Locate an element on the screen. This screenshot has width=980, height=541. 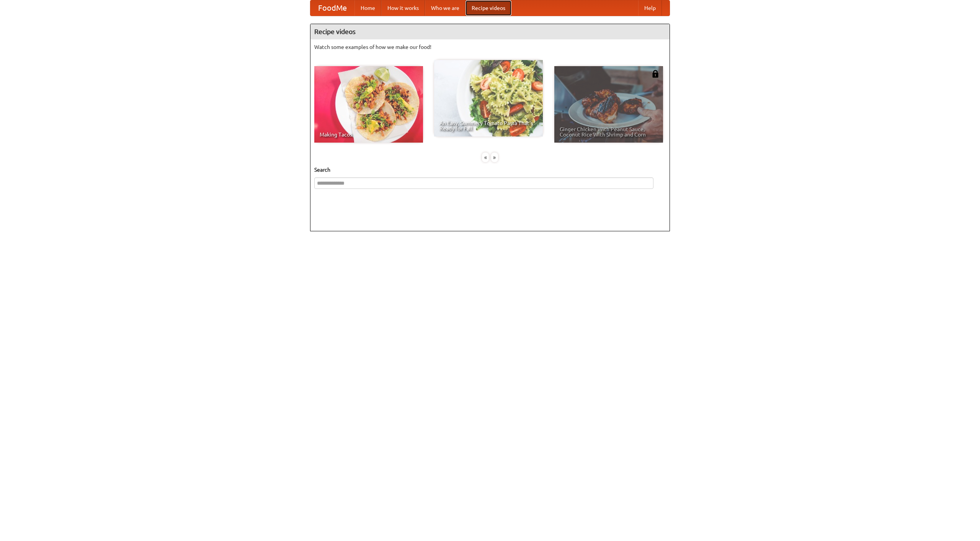
span: An Easy, Summery Tomato Pasta That's Ready for Fall is located at coordinates (488, 126).